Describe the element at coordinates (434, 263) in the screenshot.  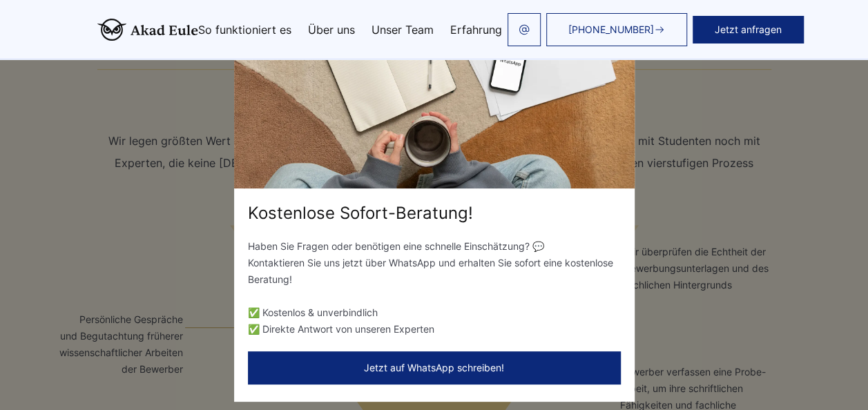
I see `p: Haben Sie Fragen oder benötigen eine schnelle Einschätzung? 💬 Kontaktieren Sie uns jetzt über Wha...` at that location.